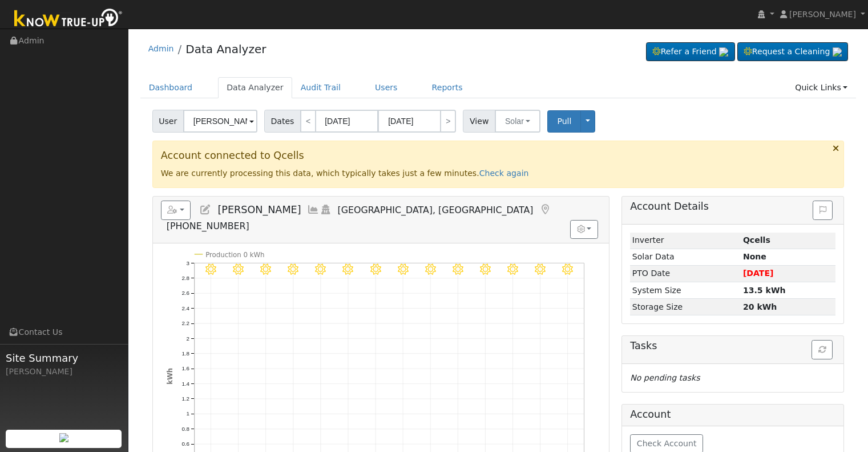  I want to click on td: PTO Date, so click(685, 273).